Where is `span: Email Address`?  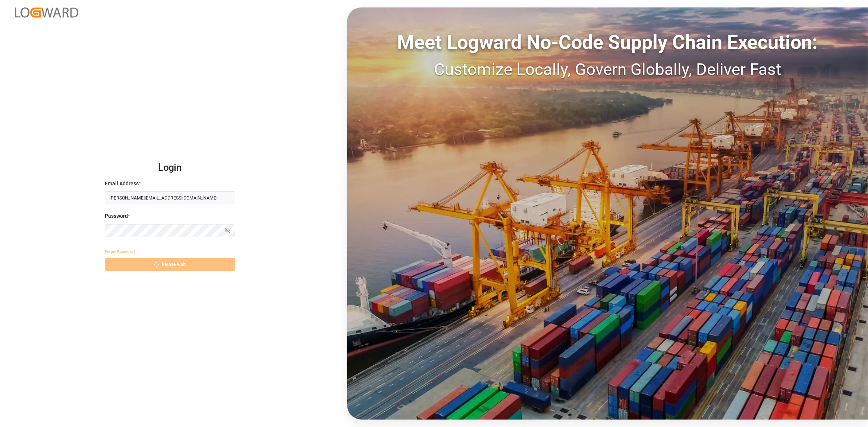
span: Email Address is located at coordinates (122, 184).